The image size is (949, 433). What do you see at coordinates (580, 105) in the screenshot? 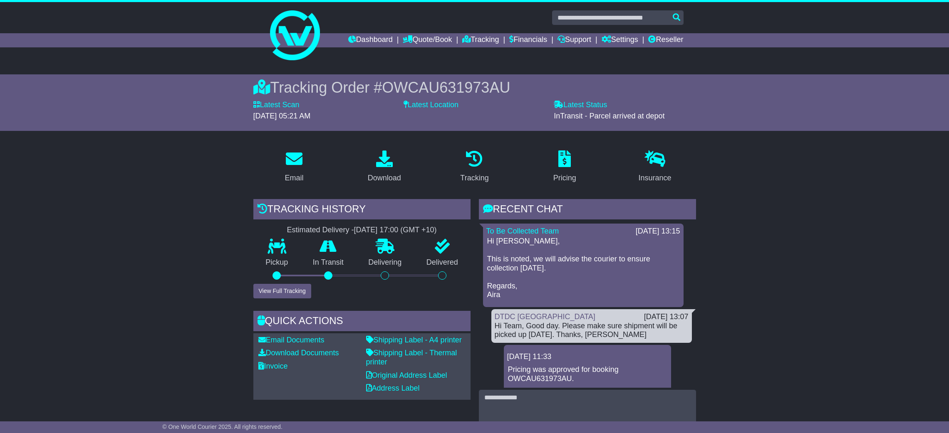
I see `label: Latest Status` at bounding box center [580, 105].